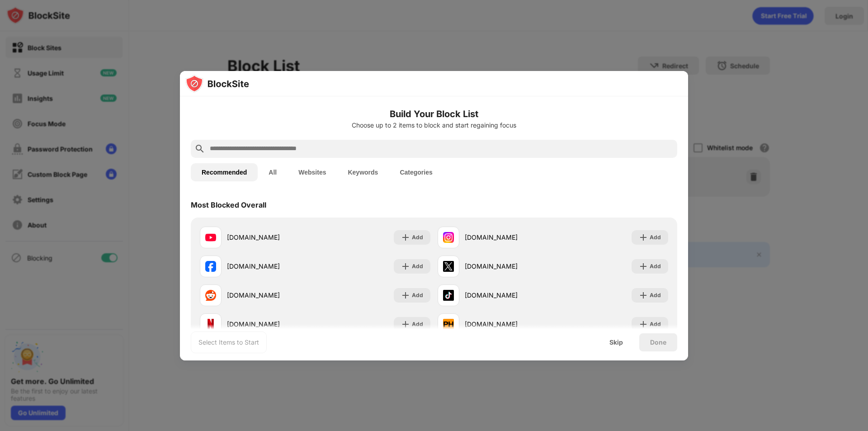  What do you see at coordinates (416, 172) in the screenshot?
I see `button: Categories` at bounding box center [416, 172].